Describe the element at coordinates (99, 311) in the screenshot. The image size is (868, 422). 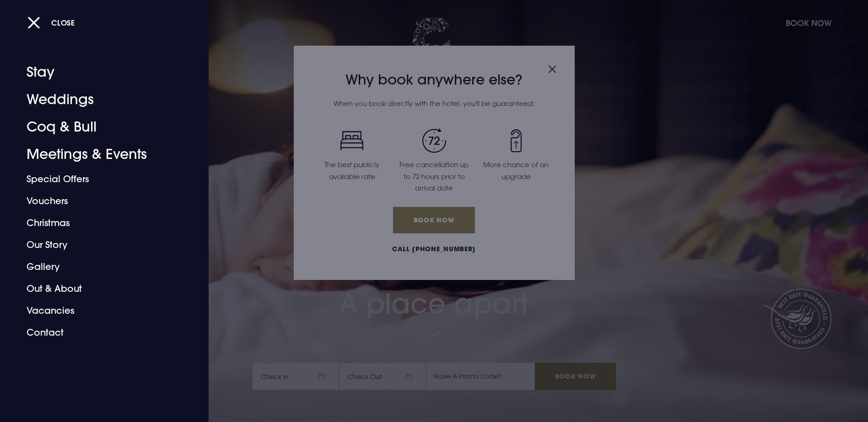
I see `a: Vacancies` at that location.